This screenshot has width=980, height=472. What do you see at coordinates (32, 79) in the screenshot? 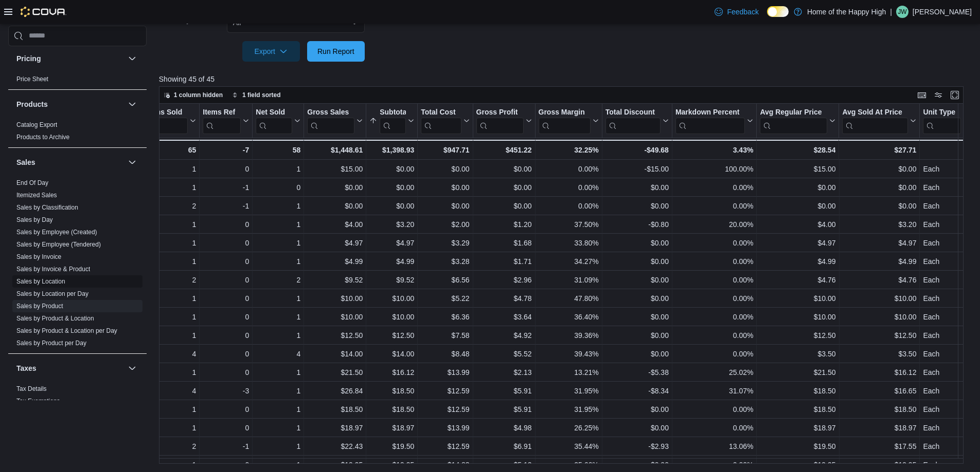
I see `span: Price Sheet` at bounding box center [32, 79].